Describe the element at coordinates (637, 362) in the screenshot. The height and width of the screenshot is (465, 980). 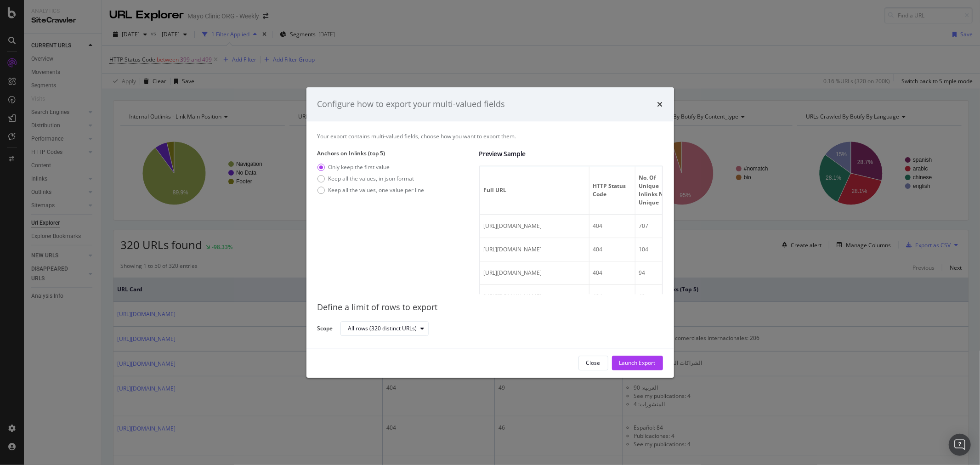
I see `div: Launch Export` at that location.